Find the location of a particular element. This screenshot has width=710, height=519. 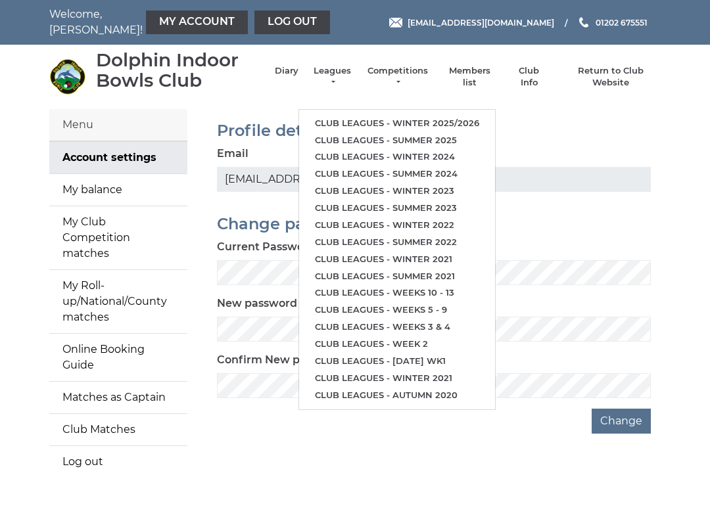

label: Email is located at coordinates (233, 154).